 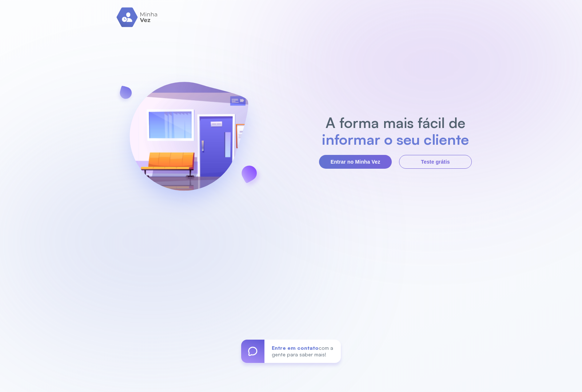 What do you see at coordinates (396, 123) in the screenshot?
I see `h2: A forma mais fácil de` at bounding box center [396, 123].